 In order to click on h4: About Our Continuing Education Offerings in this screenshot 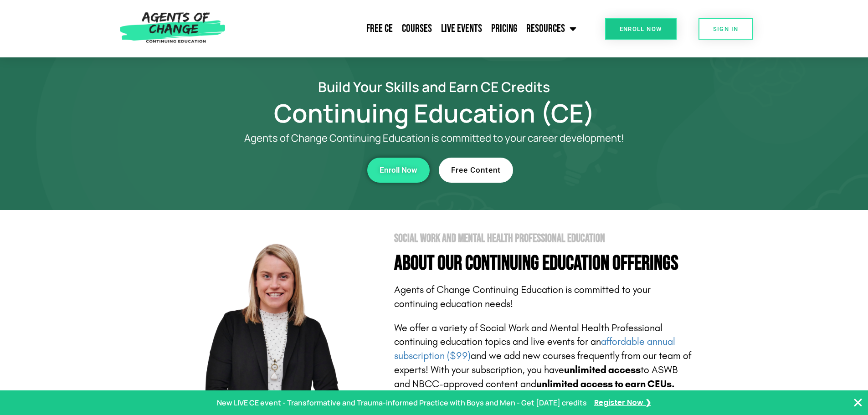, I will do `click(544, 263)`.